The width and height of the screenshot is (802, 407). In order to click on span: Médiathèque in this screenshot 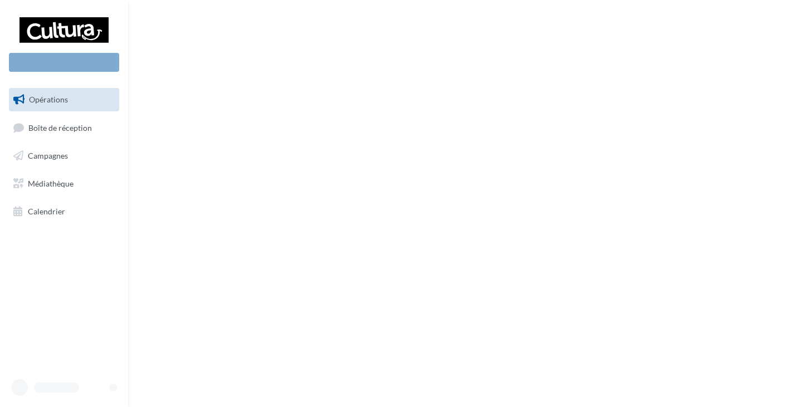, I will do `click(51, 183)`.